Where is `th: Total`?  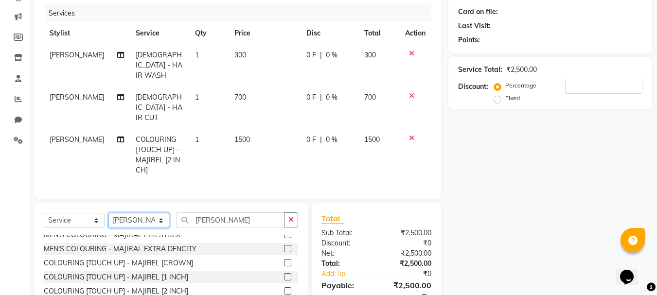 th: Total is located at coordinates (379, 33).